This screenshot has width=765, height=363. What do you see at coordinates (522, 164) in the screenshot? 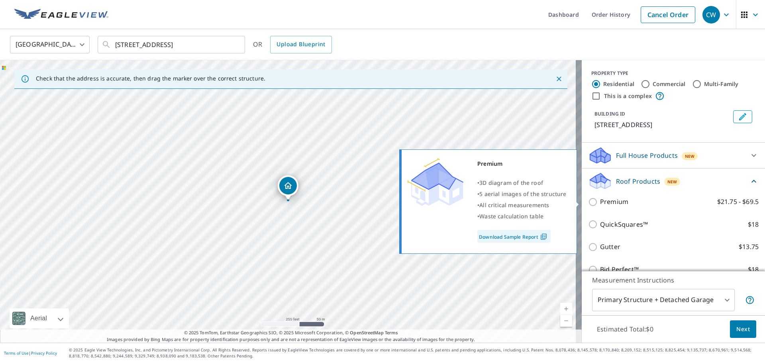
I see `div: Premium` at bounding box center [522, 164].